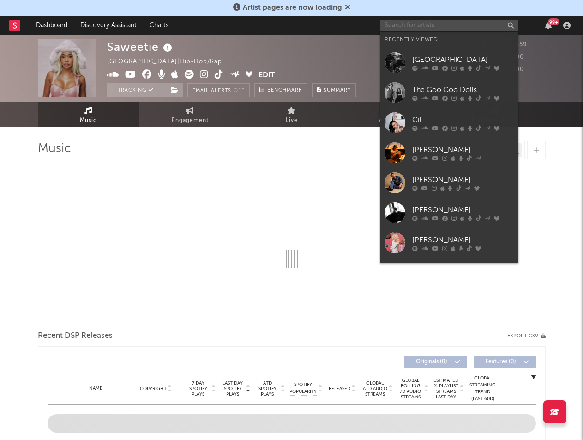 This screenshot has height=440, width=583. I want to click on span: Audience, so click(393, 121).